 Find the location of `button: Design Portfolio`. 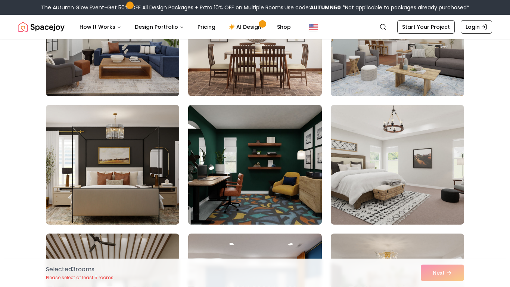

button: Design Portfolio is located at coordinates (160, 27).